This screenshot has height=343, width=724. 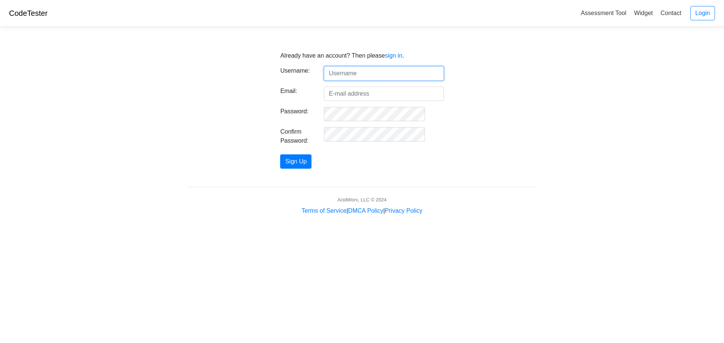 I want to click on input: E-mail address, so click(x=383, y=94).